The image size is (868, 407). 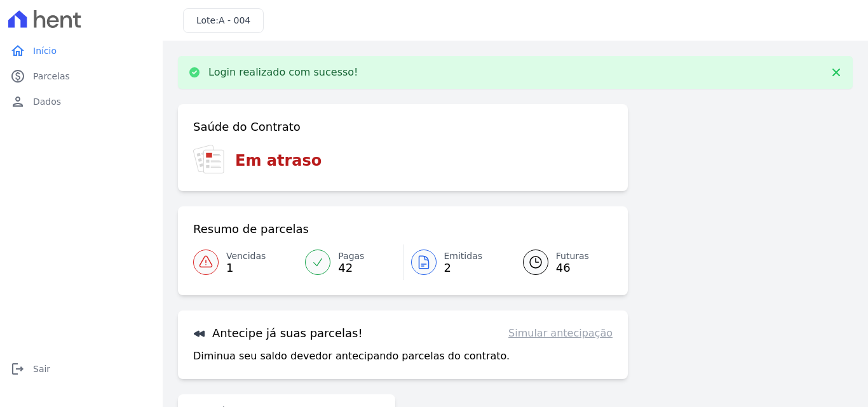 I want to click on a: Simular antecipação, so click(x=560, y=333).